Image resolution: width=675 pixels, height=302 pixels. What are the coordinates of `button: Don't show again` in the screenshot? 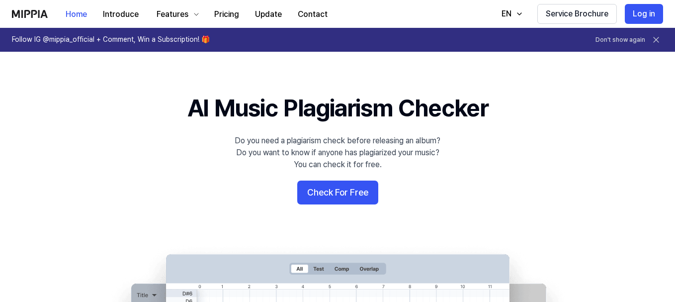 It's located at (621, 40).